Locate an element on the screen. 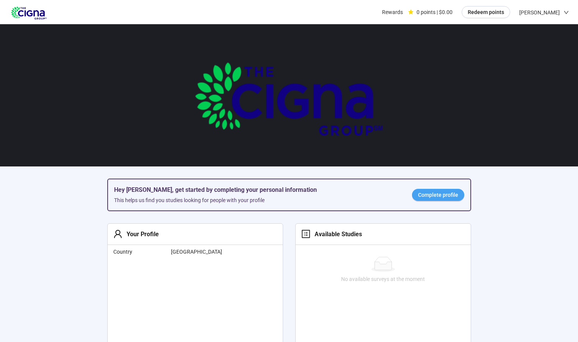 The image size is (578, 342). span: Country is located at coordinates (139, 252).